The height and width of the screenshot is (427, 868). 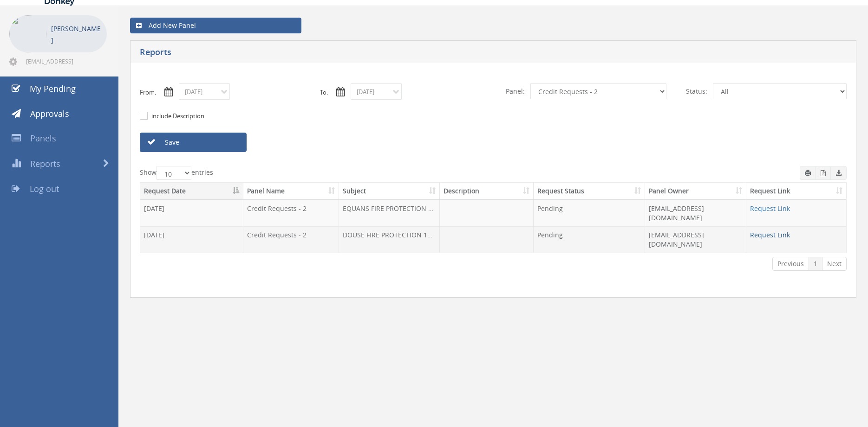 I want to click on th: Description: activate to sort column ascending, so click(x=487, y=191).